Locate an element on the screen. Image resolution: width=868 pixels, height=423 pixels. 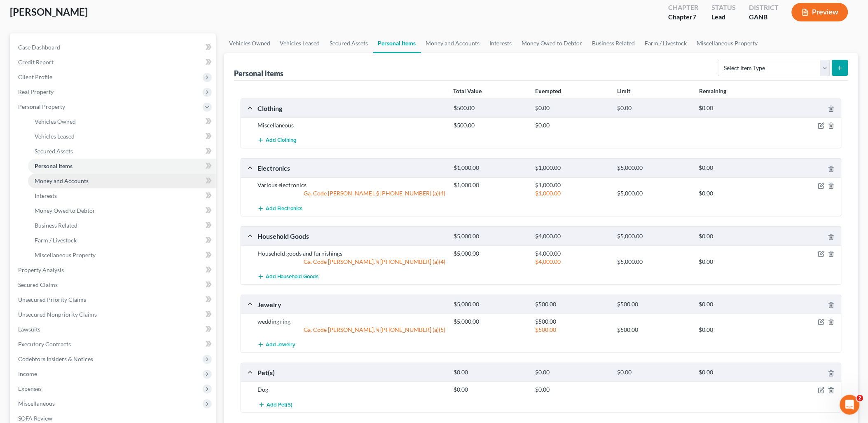
button: Preview is located at coordinates (820, 12).